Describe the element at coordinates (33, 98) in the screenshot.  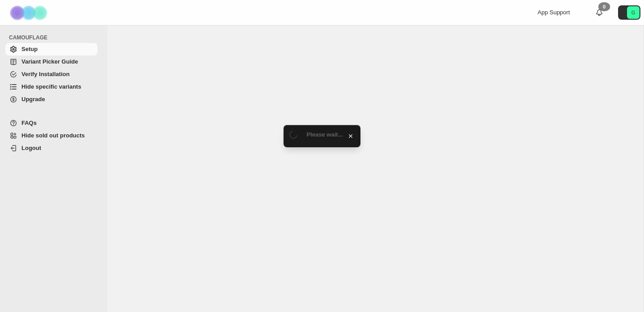
I see `span: Upgrade` at that location.